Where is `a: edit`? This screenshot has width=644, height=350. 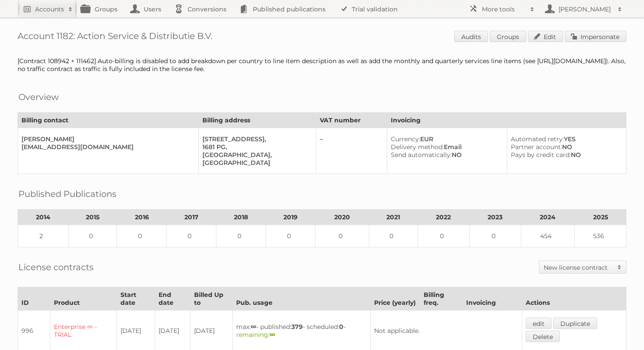
a: edit is located at coordinates (538, 323).